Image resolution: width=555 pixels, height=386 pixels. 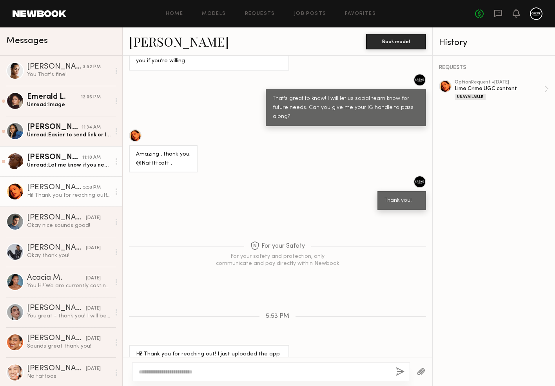 What do you see at coordinates (277, 316) in the screenshot?
I see `span: 5:53 PM` at bounding box center [277, 316].